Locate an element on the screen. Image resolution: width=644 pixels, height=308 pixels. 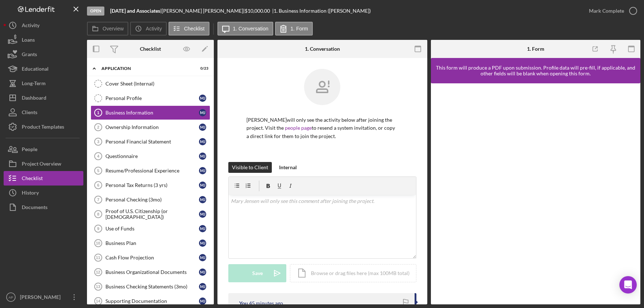
button: 1. Conversation is located at coordinates (245, 29).